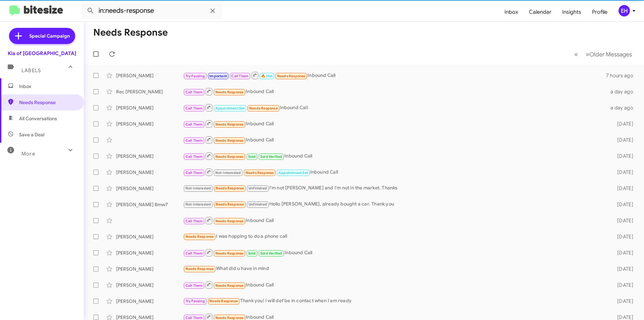 The width and height of the screenshot is (644, 320). What do you see at coordinates (271, 157) in the screenshot?
I see `span: Sold Verified` at bounding box center [271, 157].